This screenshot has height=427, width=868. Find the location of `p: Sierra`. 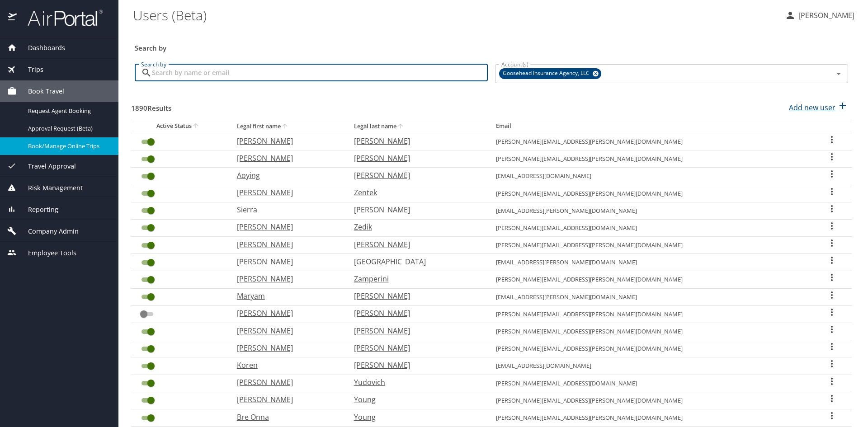

p: Sierra is located at coordinates (286, 209).